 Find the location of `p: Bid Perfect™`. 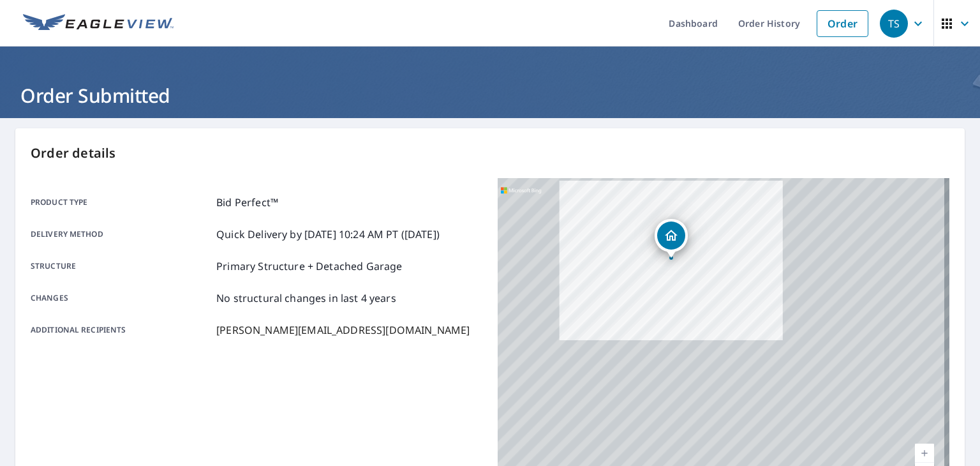

p: Bid Perfect™ is located at coordinates (247, 202).